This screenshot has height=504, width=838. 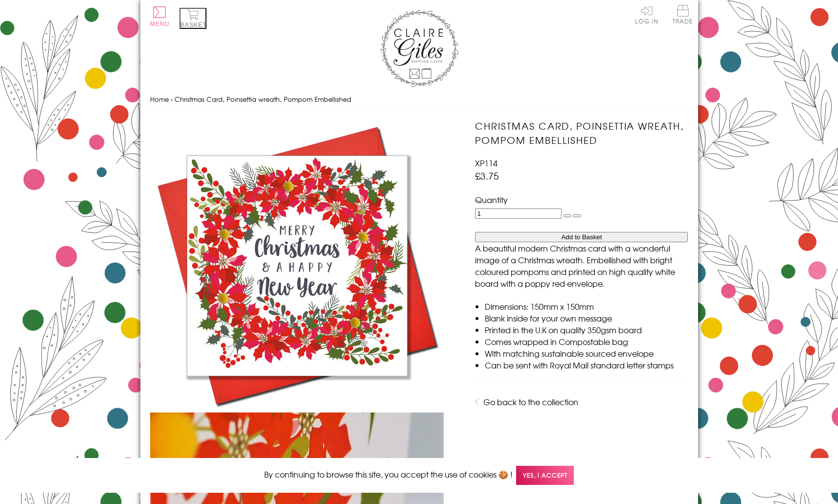 I want to click on img: Claire Giles Greetings Cards, so click(x=420, y=48).